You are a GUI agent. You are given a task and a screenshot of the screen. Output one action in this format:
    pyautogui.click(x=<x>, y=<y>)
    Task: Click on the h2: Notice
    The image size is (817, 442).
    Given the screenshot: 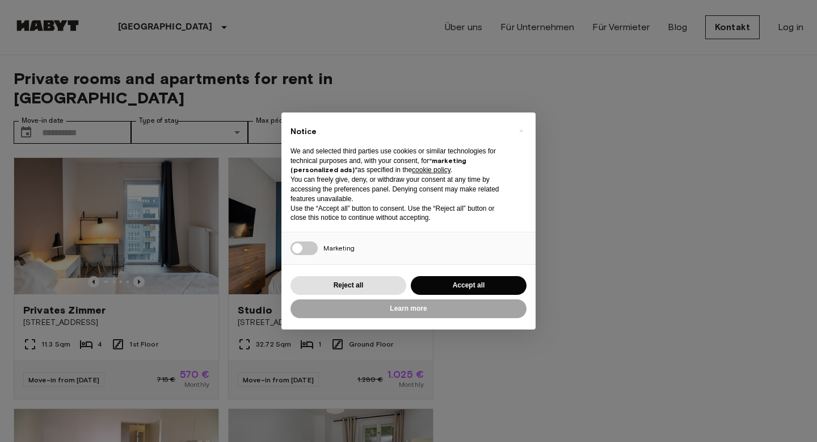 What is the action you would take?
    pyautogui.click(x=400, y=132)
    